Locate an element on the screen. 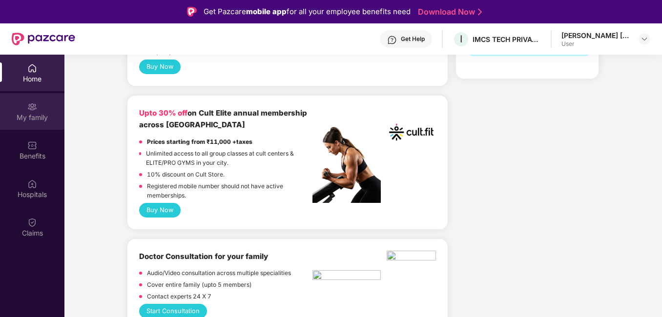 This screenshot has height=317, width=662. img: physica%20-%20Edited.png is located at coordinates (411, 257).